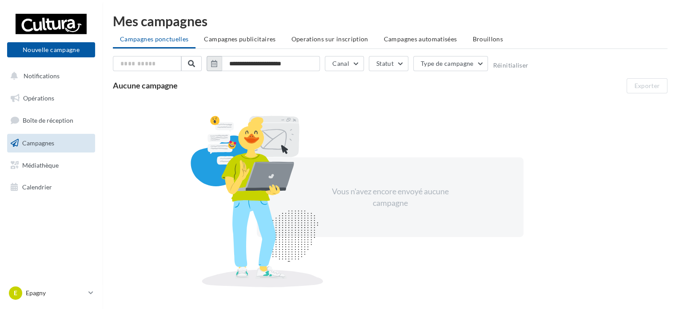  Describe the element at coordinates (51, 120) in the screenshot. I see `a: Boîte de réception` at that location.